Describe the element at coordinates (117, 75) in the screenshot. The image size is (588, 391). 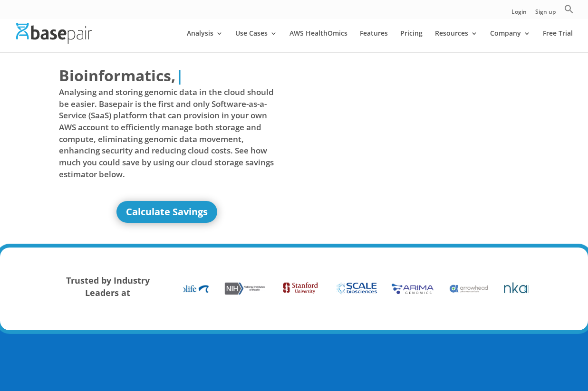
I see `span: Bioinformatics,` at that location.